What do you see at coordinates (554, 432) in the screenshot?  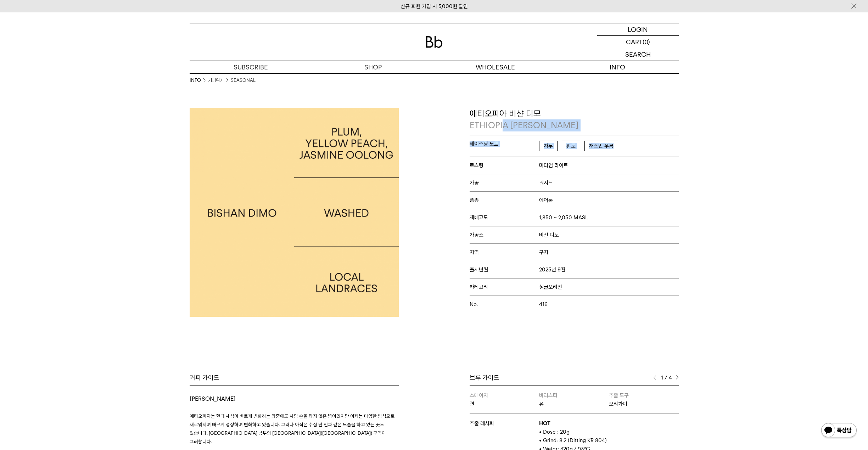 I see `span: • Dose : 20g` at bounding box center [554, 432].